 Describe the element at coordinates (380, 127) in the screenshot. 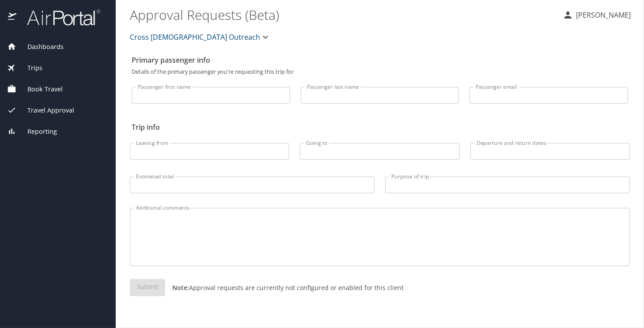

I see `h2: Trip info` at that location.